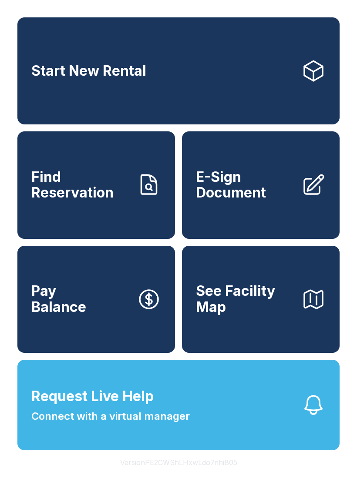 This screenshot has height=492, width=357. I want to click on span: E-Sign Document, so click(245, 185).